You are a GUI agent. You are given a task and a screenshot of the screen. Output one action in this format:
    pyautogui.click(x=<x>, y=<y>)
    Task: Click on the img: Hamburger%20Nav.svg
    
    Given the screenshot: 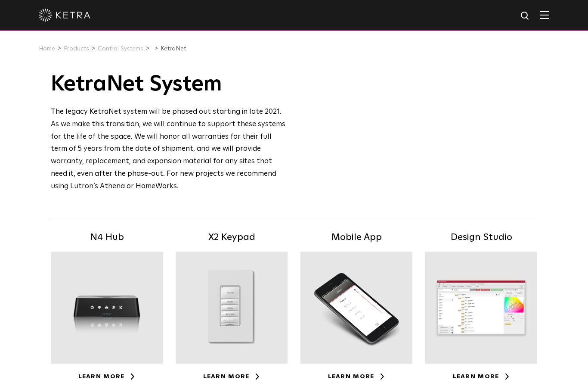 What is the action you would take?
    pyautogui.click(x=544, y=15)
    